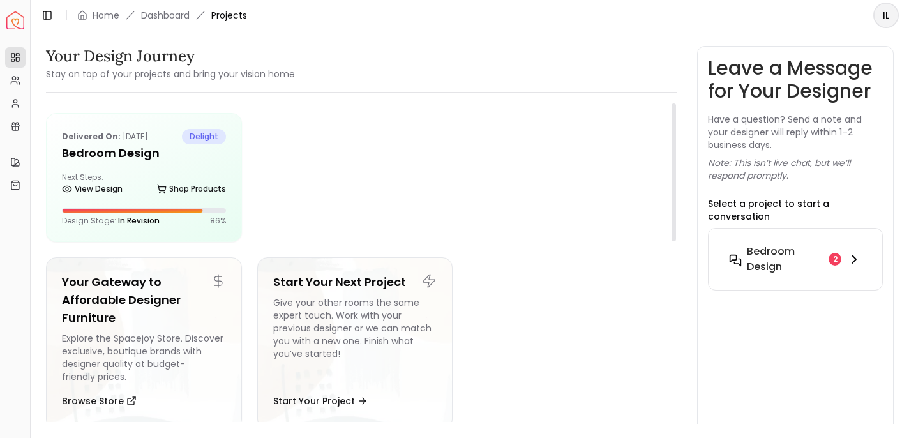 The image size is (909, 438). Describe the element at coordinates (795, 80) in the screenshot. I see `h3: Leave a Message for Your Designer` at that location.